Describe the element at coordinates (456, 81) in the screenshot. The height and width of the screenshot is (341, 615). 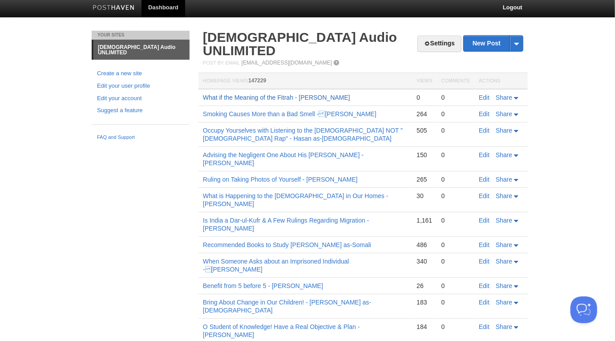
I see `th: Comments` at that location.